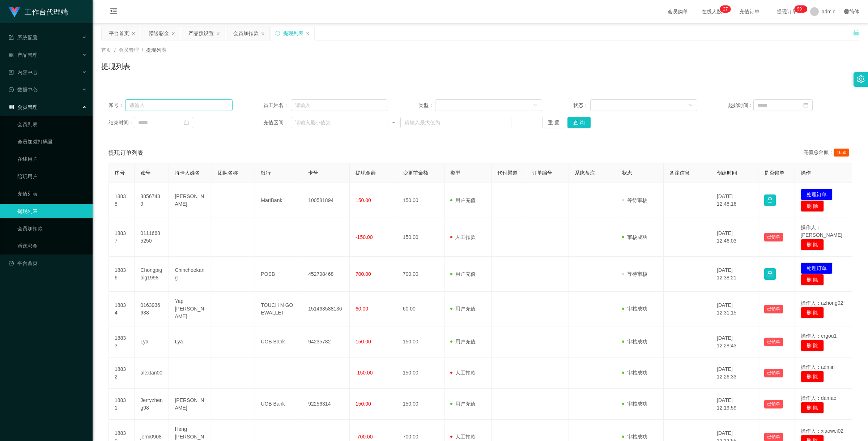  I want to click on i: 图标: table, so click(11, 107).